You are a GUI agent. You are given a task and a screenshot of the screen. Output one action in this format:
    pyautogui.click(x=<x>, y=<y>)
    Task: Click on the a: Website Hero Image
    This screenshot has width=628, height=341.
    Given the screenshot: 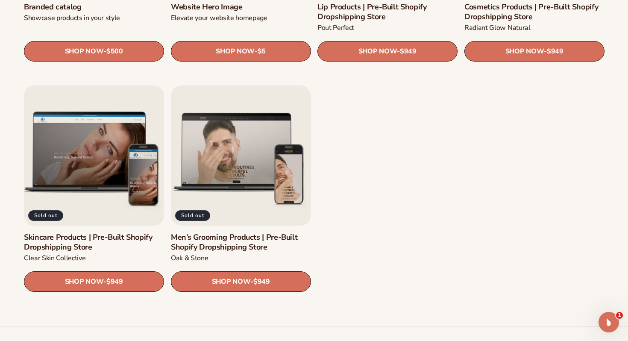 What is the action you would take?
    pyautogui.click(x=241, y=7)
    